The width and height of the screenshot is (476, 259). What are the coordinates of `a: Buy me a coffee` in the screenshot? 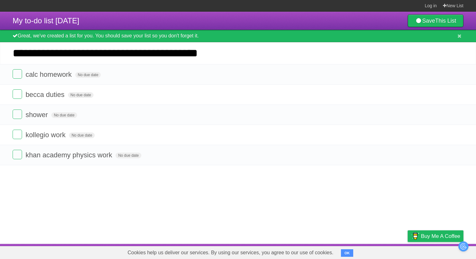 It's located at (436, 236).